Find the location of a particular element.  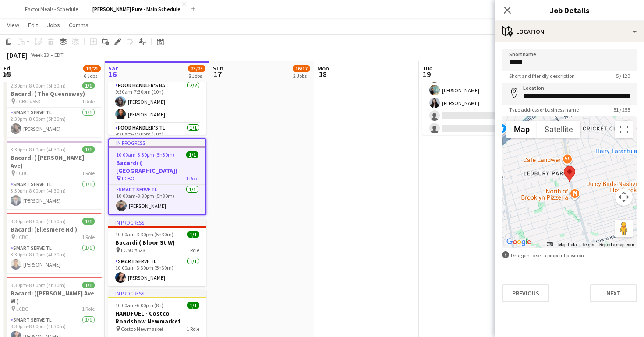

span: Jobs is located at coordinates (53, 25).